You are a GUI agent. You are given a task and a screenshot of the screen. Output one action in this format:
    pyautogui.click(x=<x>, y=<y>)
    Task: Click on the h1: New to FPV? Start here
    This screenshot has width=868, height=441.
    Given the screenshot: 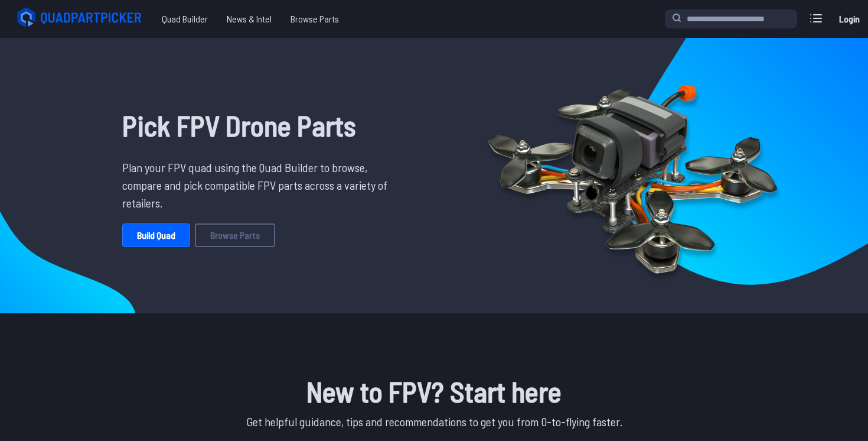 What is the action you would take?
    pyautogui.click(x=434, y=391)
    